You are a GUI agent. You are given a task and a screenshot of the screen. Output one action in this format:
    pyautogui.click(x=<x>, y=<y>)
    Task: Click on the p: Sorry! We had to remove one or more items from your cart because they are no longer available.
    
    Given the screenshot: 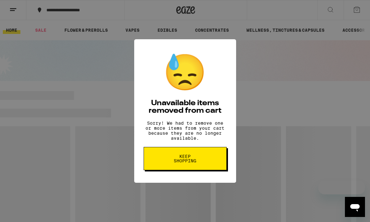 What is the action you would take?
    pyautogui.click(x=185, y=131)
    